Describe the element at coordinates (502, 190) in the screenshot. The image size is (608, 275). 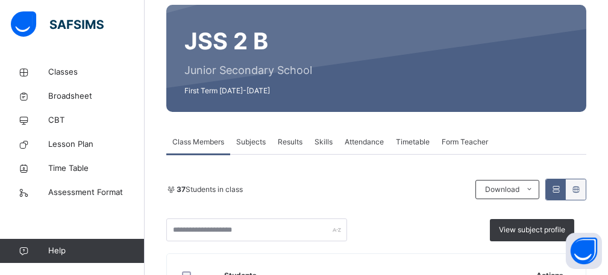
I see `span: Download` at that location.